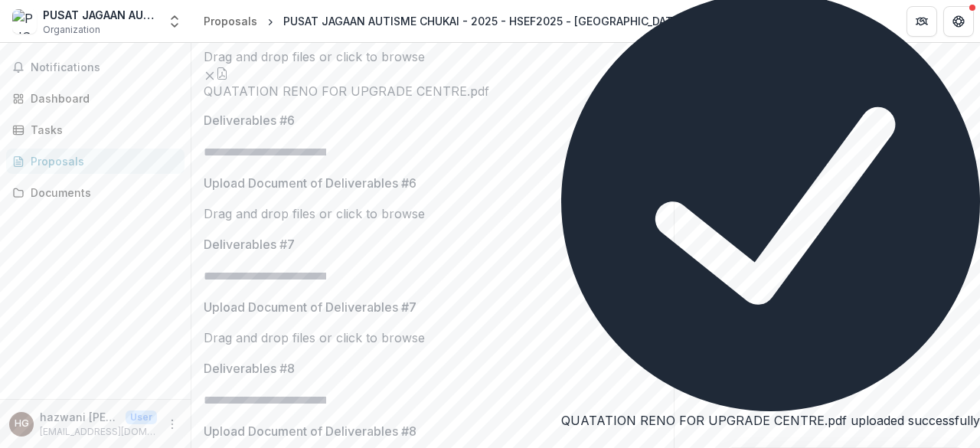 This screenshot has width=980, height=448. I want to click on span: Organization, so click(71, 30).